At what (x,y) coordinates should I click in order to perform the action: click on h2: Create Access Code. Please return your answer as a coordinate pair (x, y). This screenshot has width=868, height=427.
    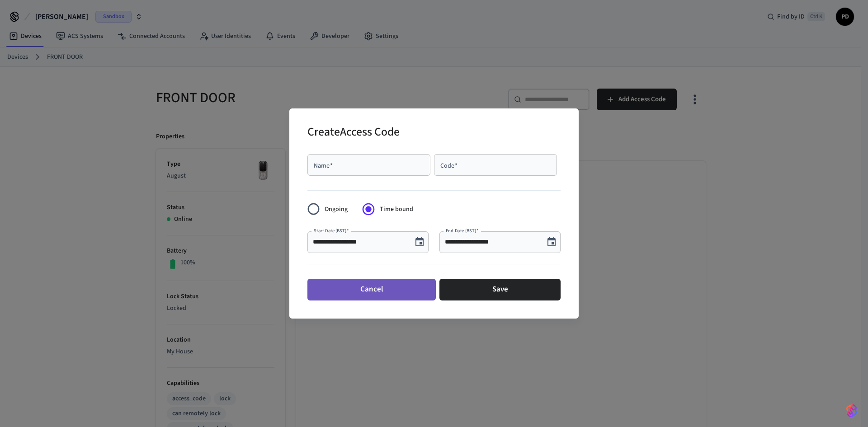
    Looking at the image, I should click on (354, 133).